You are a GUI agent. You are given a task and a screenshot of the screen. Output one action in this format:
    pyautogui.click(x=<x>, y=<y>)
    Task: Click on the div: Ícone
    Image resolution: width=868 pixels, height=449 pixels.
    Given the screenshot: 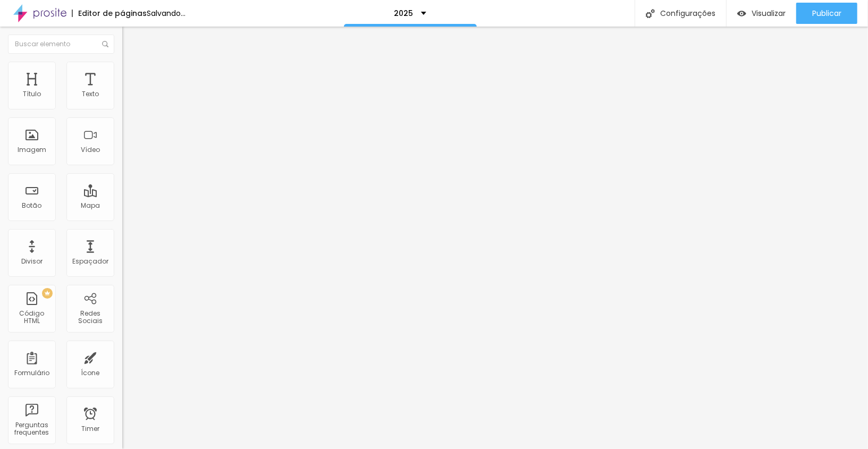 What is the action you would take?
    pyautogui.click(x=90, y=372)
    